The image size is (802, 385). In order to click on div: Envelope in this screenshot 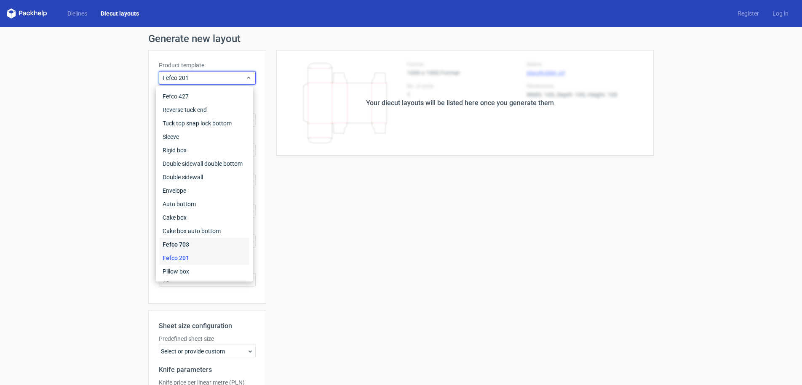, I will do `click(204, 191)`.